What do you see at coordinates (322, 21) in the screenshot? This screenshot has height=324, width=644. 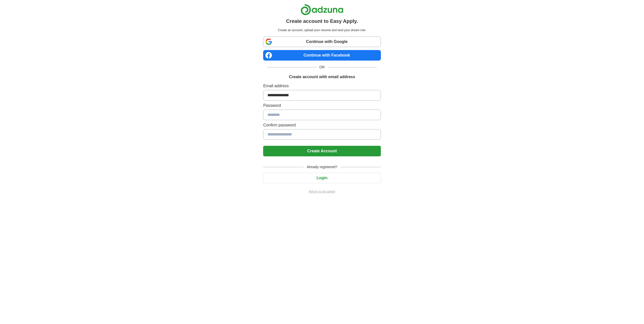 I see `h1: Create account to Easy Apply.` at bounding box center [322, 21].